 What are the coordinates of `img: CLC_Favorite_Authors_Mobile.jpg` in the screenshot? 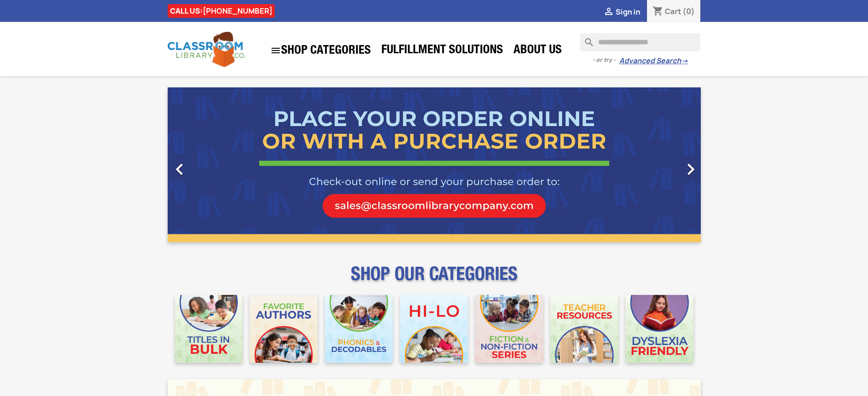 It's located at (283, 329).